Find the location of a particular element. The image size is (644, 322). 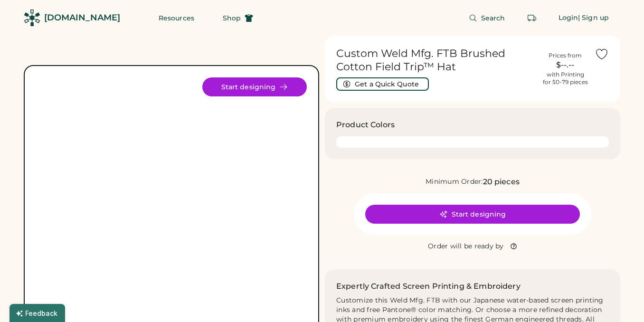

div: Login is located at coordinates (568, 18).